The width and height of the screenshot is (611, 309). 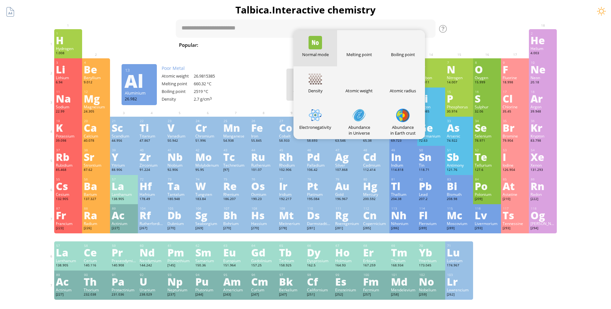 I want to click on ya-tr-span: Ra, so click(x=90, y=215).